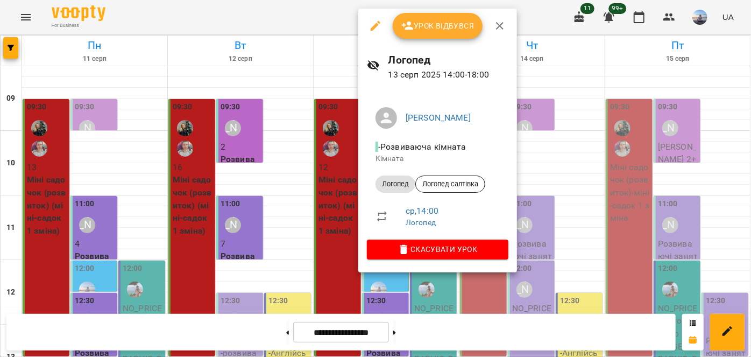 Image resolution: width=751 pixels, height=357 pixels. Describe the element at coordinates (450, 184) in the screenshot. I see `div: Логопед салтівка` at that location.